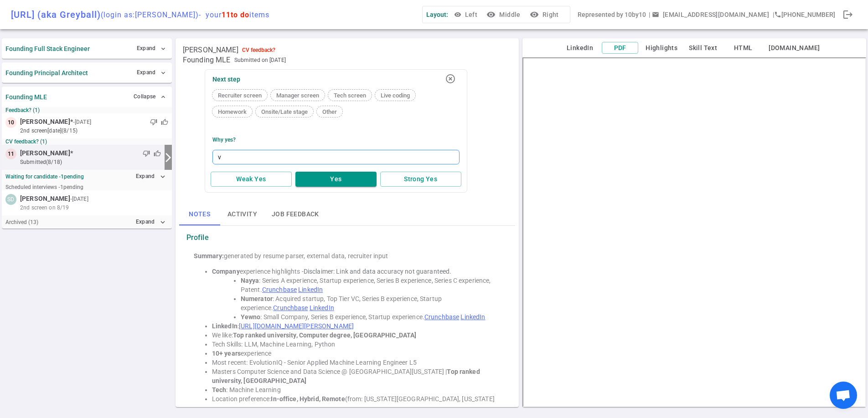  I want to click on span: expand_less, so click(163, 97).